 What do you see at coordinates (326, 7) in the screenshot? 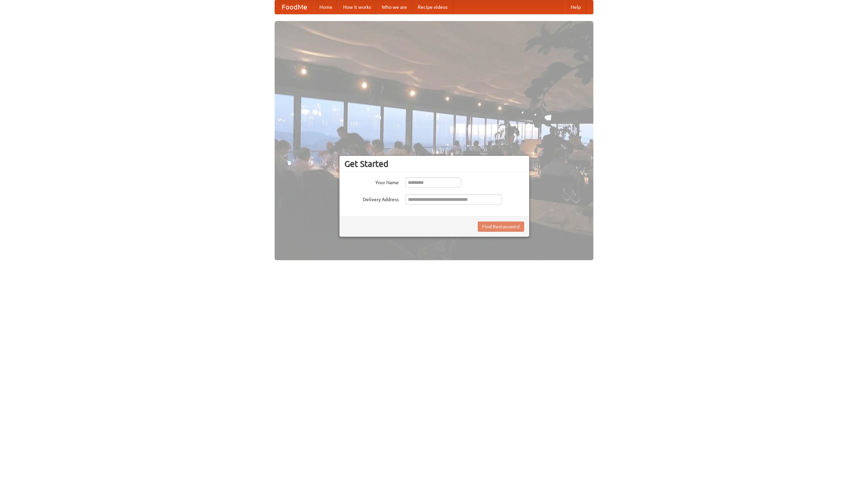
I see `a: Home` at bounding box center [326, 7].